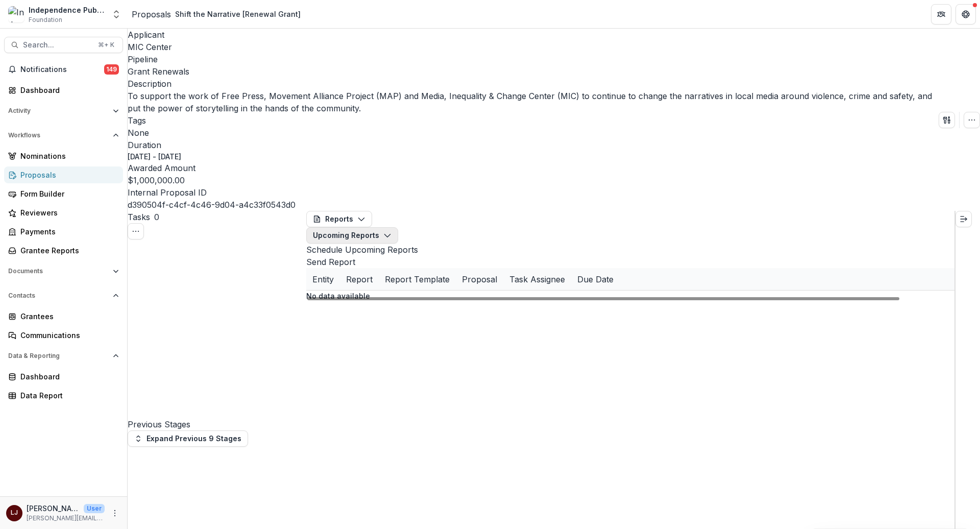 The width and height of the screenshot is (980, 529). Describe the element at coordinates (339, 219) in the screenshot. I see `button: Reports` at that location.